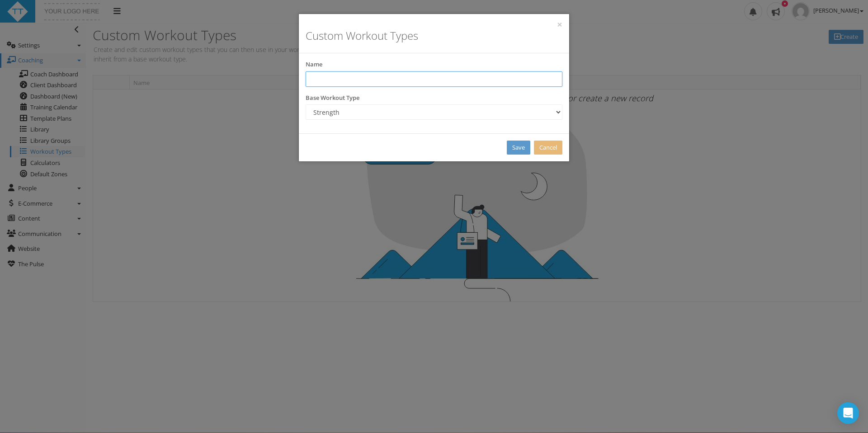 Image resolution: width=868 pixels, height=433 pixels. What do you see at coordinates (434, 36) in the screenshot?
I see `h3: Custom Workout Types` at bounding box center [434, 36].